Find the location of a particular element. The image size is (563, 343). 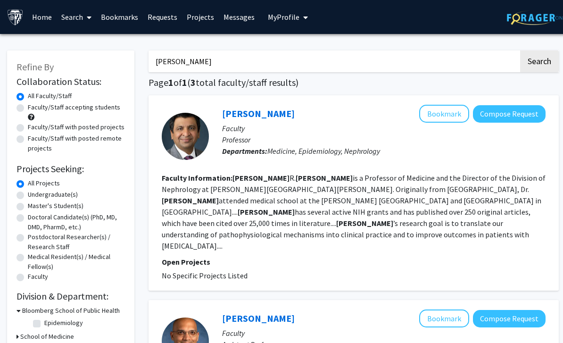

span: Medicine, Epidemiology, Nephrology is located at coordinates (323, 151).